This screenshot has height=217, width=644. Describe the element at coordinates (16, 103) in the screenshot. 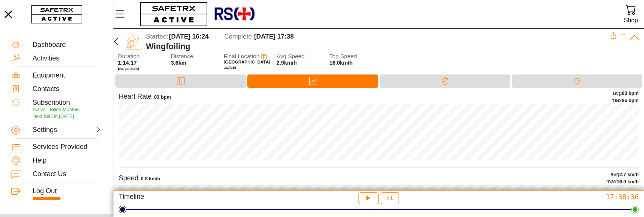

I see `img: Subscription.svg` at that location.